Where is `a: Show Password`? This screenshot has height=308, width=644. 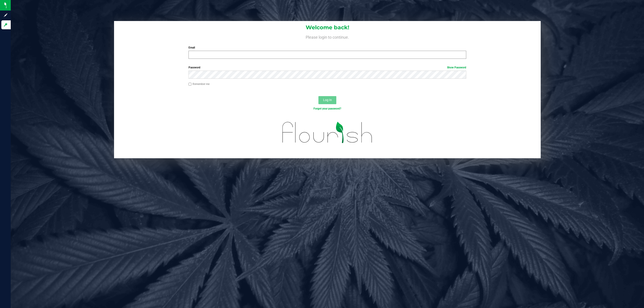
a: Show Password is located at coordinates (456, 67).